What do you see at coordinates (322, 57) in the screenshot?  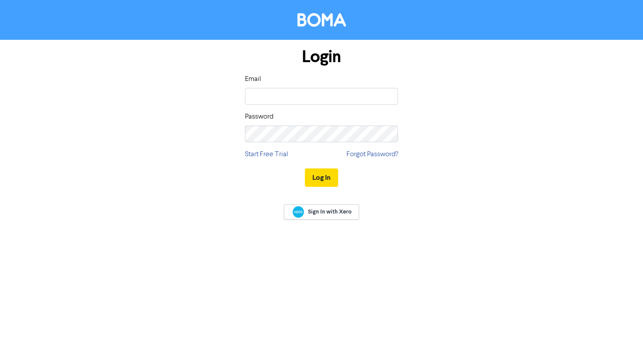 I see `h1: Login` at bounding box center [322, 57].